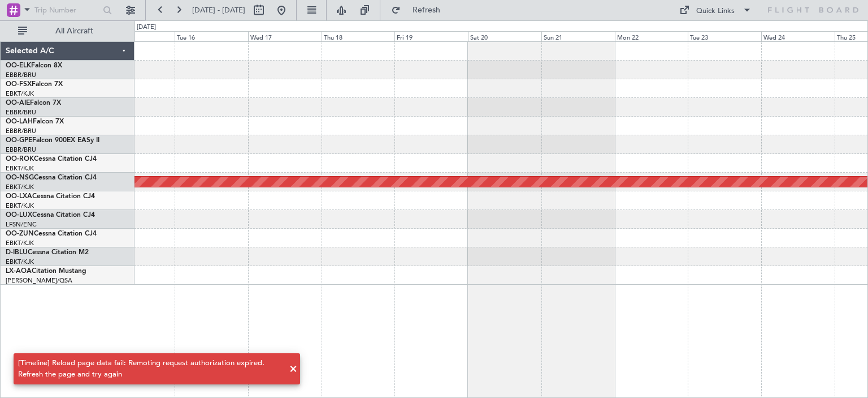 The width and height of the screenshot is (868, 398). What do you see at coordinates (431, 36) in the screenshot?
I see `div: Fri 19` at bounding box center [431, 36].